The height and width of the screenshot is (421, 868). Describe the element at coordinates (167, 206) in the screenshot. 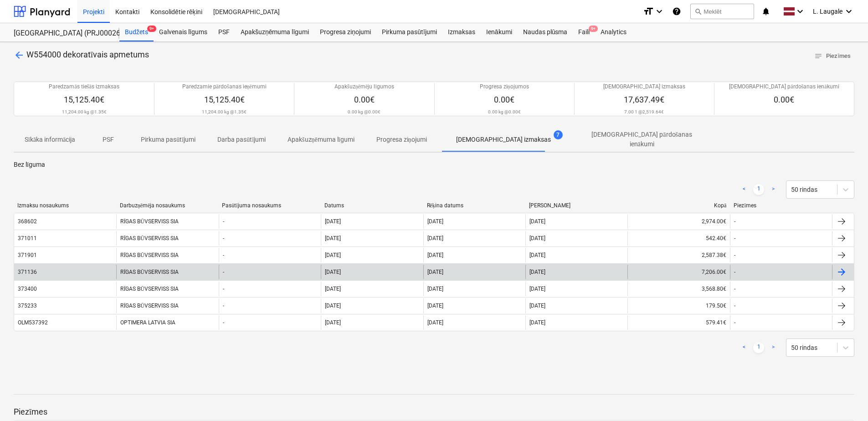

I see `div: Darbuzņēmēja nosaukums` at that location.